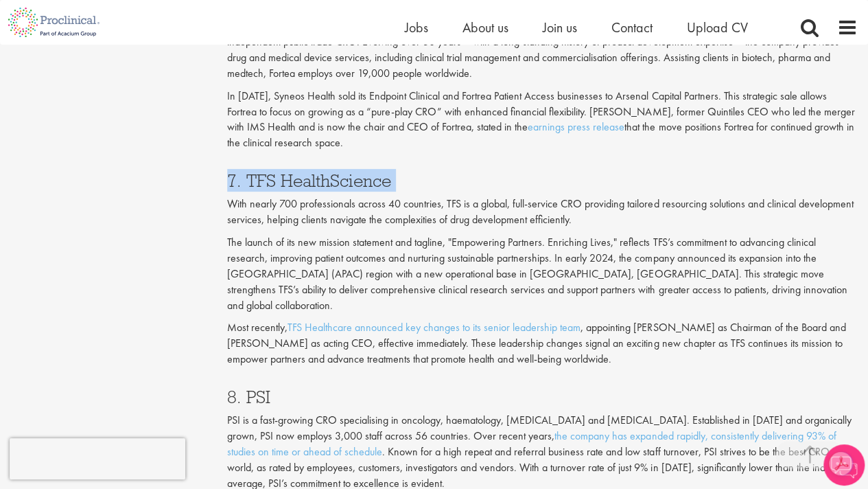 The image size is (868, 489). What do you see at coordinates (532, 443) in the screenshot?
I see `a: the company has expanded rapidly, consistently delivering 93% of studies on time or ahead of sche...` at bounding box center [532, 443].